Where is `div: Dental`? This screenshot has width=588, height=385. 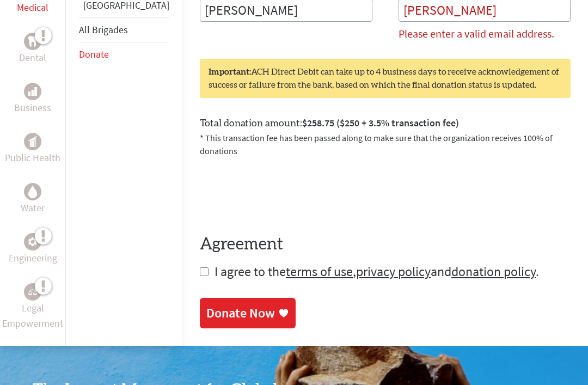
div: Dental is located at coordinates (33, 41).